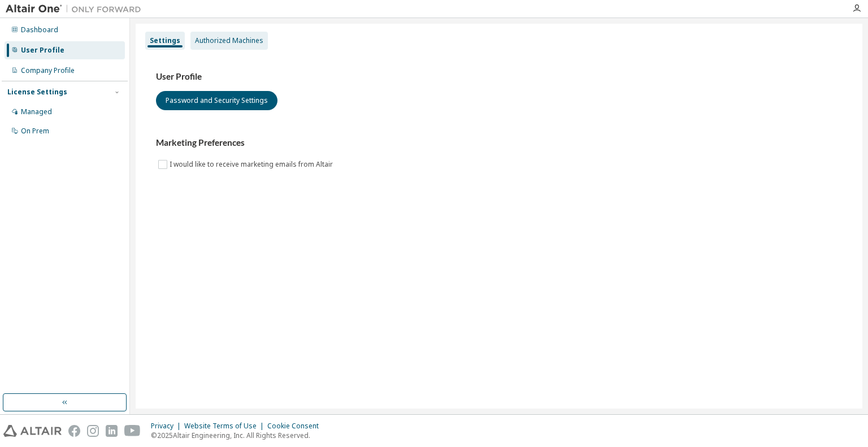 The image size is (868, 447). Describe the element at coordinates (37, 92) in the screenshot. I see `div: License Settings` at that location.